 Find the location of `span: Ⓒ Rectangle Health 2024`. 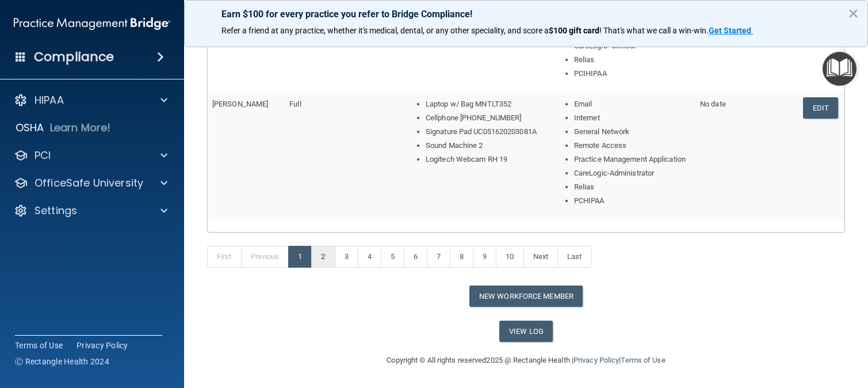

span: Ⓒ Rectangle Health 2024 is located at coordinates (62, 362).